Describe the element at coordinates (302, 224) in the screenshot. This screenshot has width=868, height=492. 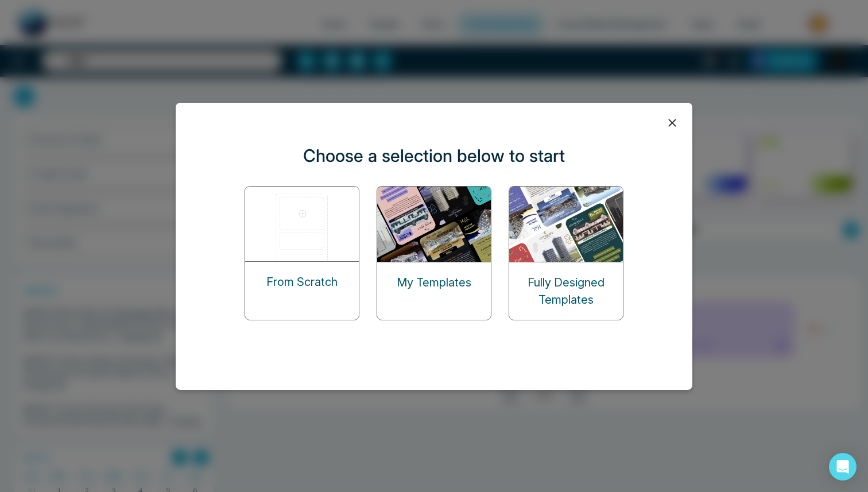
I see `img: start-from-scratch.png` at that location.